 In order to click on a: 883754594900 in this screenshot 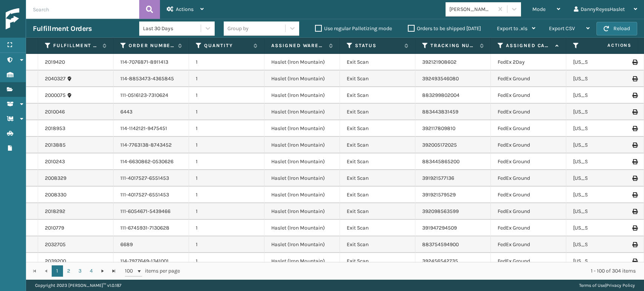, I will do `click(440, 244)`.